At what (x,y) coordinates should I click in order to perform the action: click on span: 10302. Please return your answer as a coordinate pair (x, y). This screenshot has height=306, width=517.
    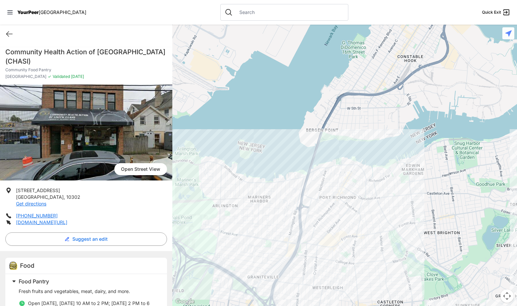
    Looking at the image, I should click on (73, 197).